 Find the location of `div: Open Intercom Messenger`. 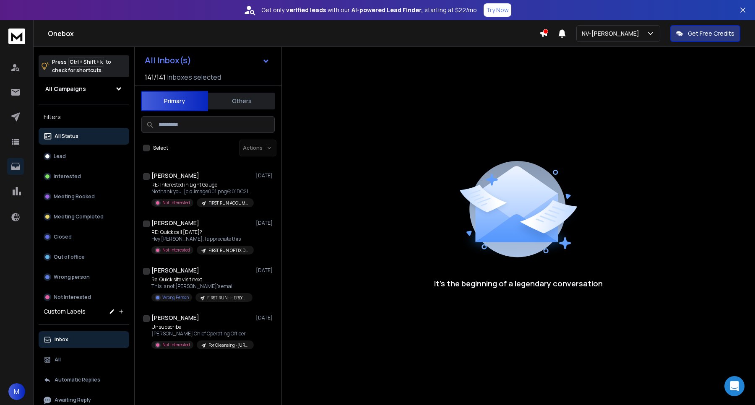

div: Open Intercom Messenger is located at coordinates (734, 386).